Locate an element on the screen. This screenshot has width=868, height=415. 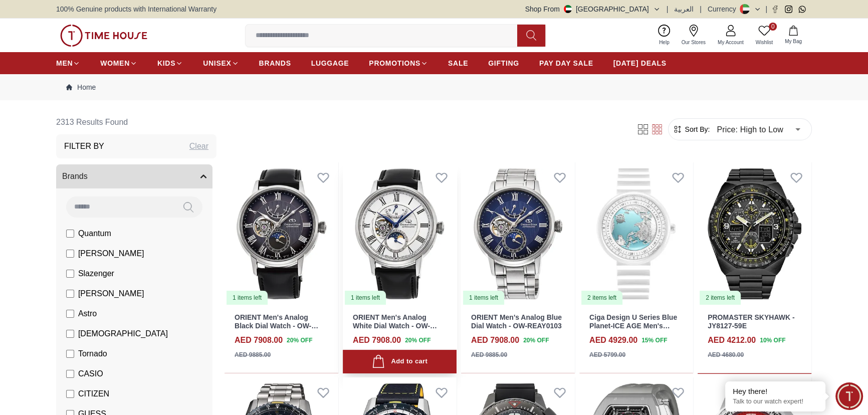
span: Our Stores is located at coordinates (694, 42).